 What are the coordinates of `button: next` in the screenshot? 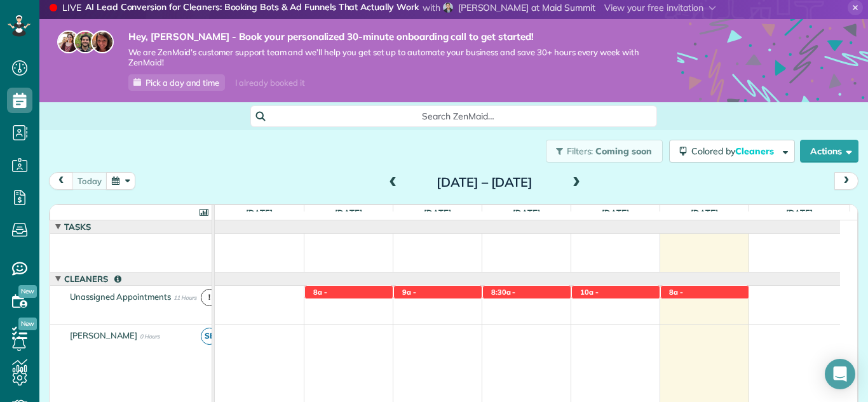 It's located at (846, 181).